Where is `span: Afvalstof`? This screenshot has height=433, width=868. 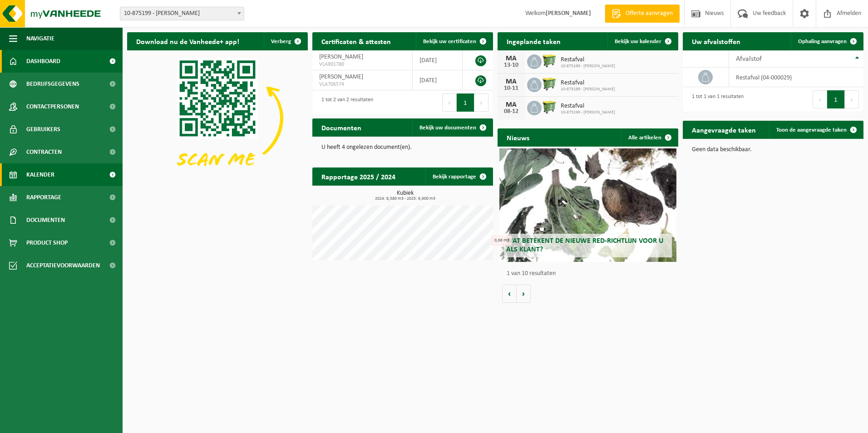 span: Afvalstof is located at coordinates (749, 59).